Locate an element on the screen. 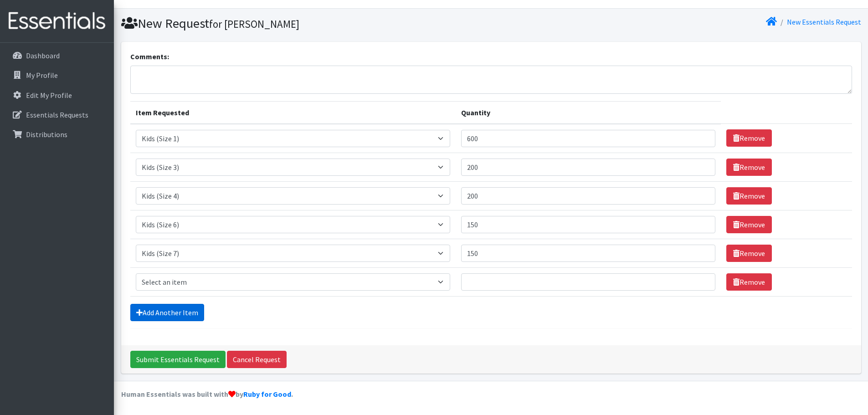 The width and height of the screenshot is (868, 415). input: Submit Essentials Request is located at coordinates (178, 359).